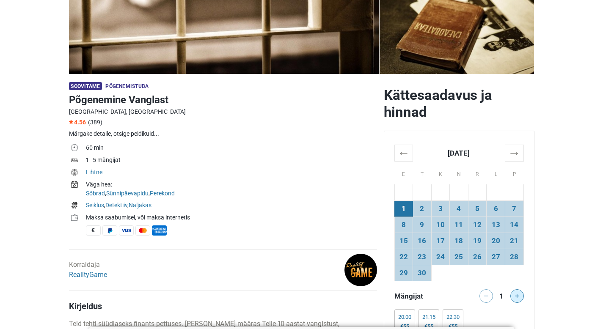 The image size is (603, 329). I want to click on a: Naljakas, so click(140, 205).